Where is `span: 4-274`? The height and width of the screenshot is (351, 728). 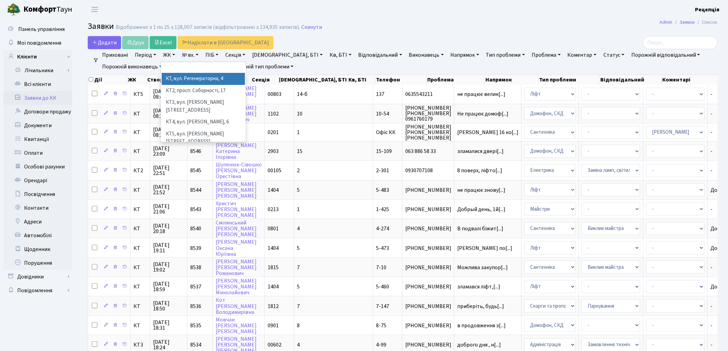
span: 4-274 is located at coordinates (383, 229).